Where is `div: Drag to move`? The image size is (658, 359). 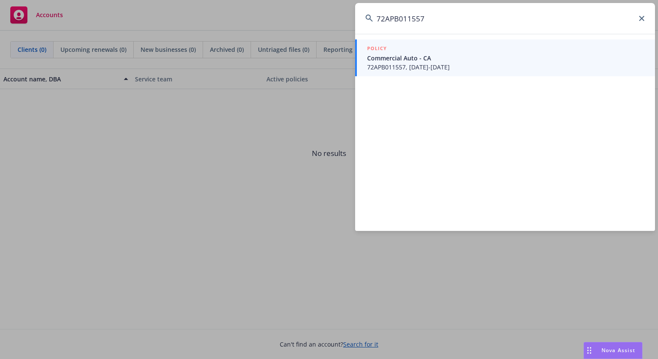 div: Drag to move is located at coordinates (589, 351).